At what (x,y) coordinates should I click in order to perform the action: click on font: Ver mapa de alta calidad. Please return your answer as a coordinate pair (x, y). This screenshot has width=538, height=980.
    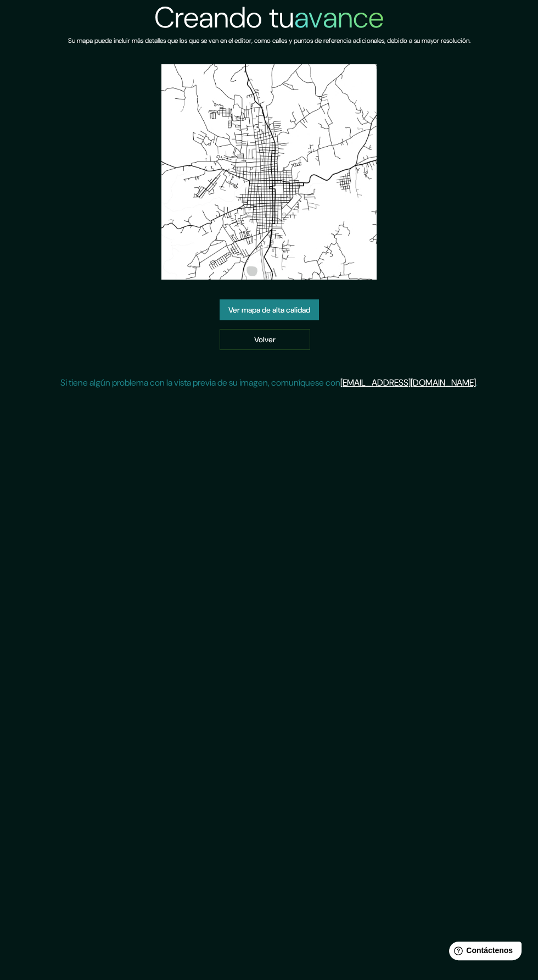
    Looking at the image, I should click on (269, 310).